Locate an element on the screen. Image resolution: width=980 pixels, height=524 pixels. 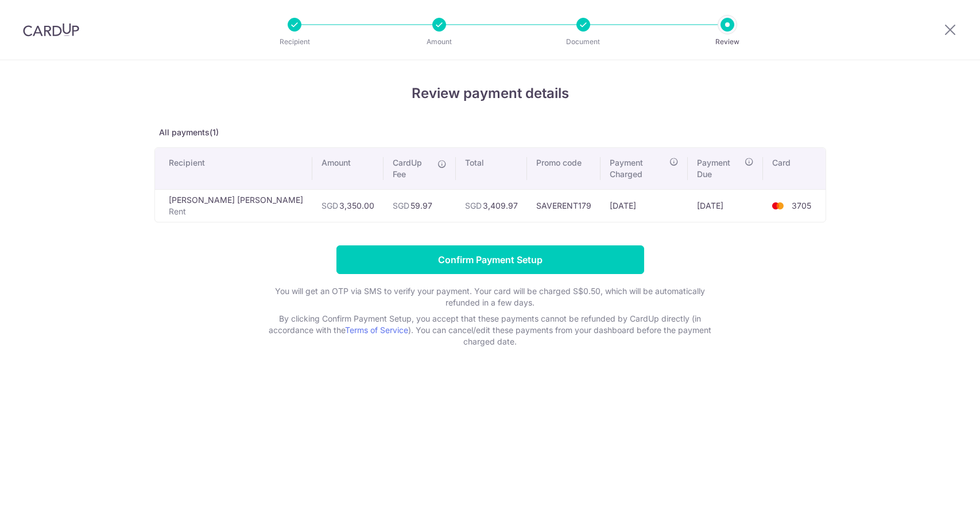
span: CardUp Fee is located at coordinates (412, 168).